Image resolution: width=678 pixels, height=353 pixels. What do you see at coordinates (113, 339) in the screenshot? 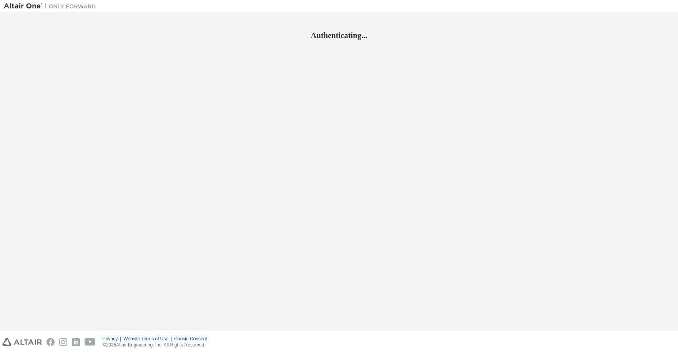
I see `div: Privacy` at bounding box center [113, 339].